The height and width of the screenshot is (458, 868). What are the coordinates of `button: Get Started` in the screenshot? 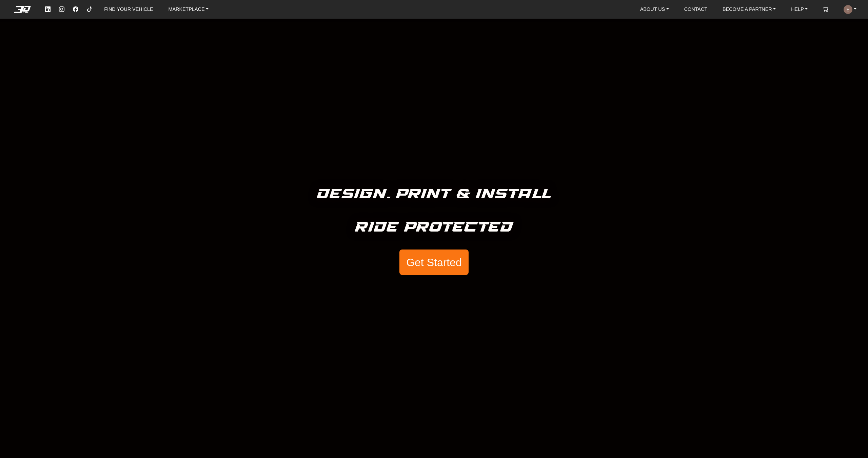 It's located at (434, 262).